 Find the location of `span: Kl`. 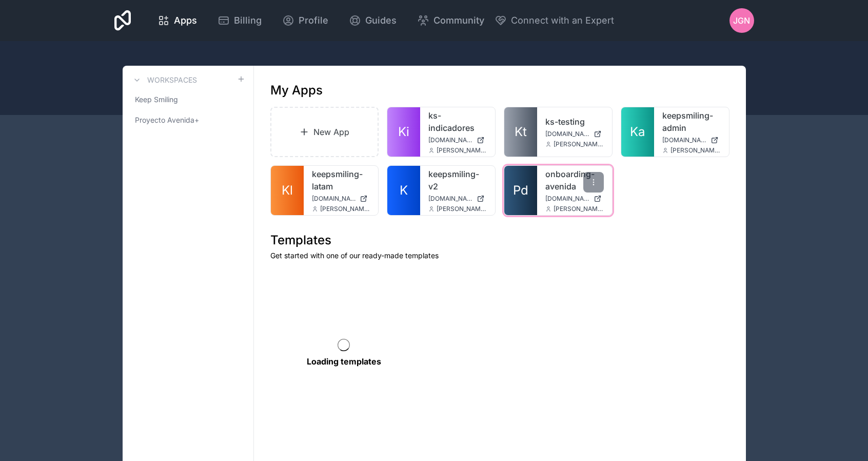

span: Kl is located at coordinates (287, 191).